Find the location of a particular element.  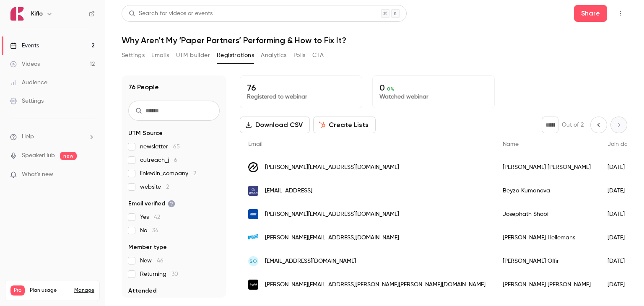

p: Watched webinar is located at coordinates (433, 97).